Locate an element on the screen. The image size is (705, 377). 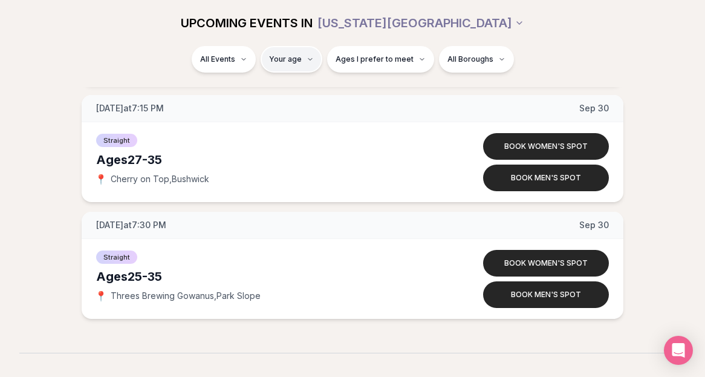
div: Ages 25-35 is located at coordinates (267, 276).